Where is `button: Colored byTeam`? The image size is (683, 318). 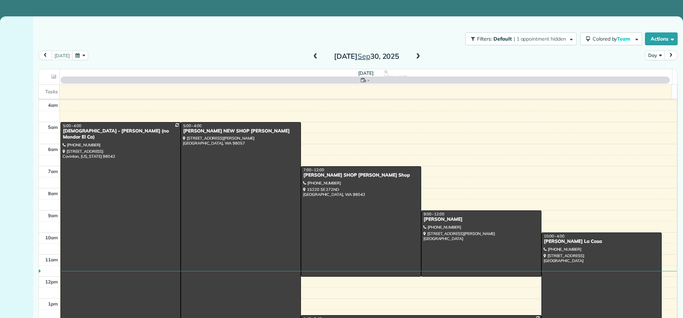 button: Colored byTeam is located at coordinates (611, 39).